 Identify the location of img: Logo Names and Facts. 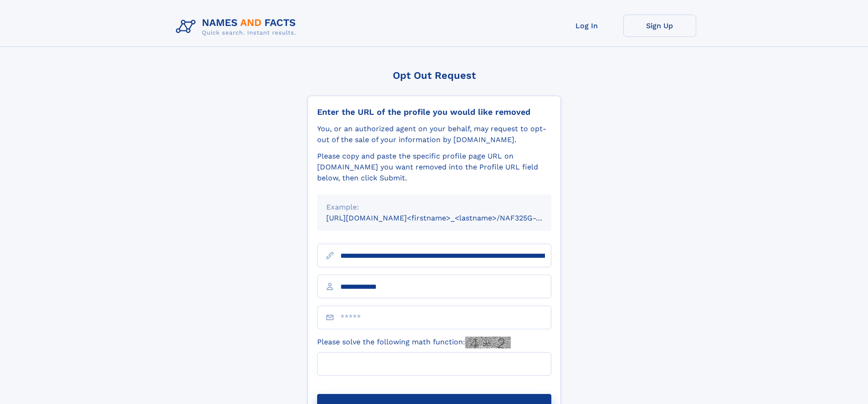
(238, 27).